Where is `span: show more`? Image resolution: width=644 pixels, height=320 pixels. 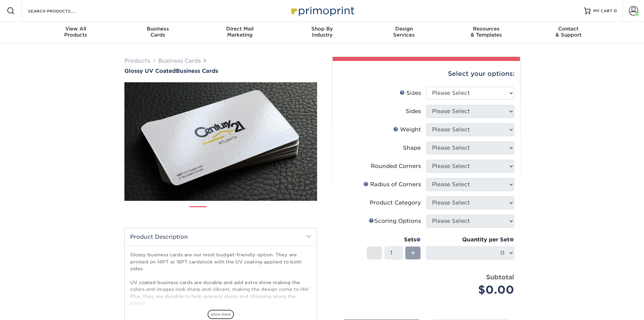 span: show more is located at coordinates (221, 314).